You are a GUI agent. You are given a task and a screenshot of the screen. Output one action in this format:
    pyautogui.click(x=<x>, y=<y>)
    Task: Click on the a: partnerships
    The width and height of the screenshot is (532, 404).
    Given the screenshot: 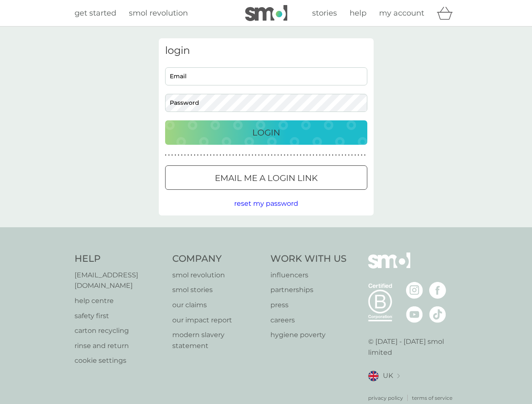 What is the action you would take?
    pyautogui.click(x=308, y=290)
    